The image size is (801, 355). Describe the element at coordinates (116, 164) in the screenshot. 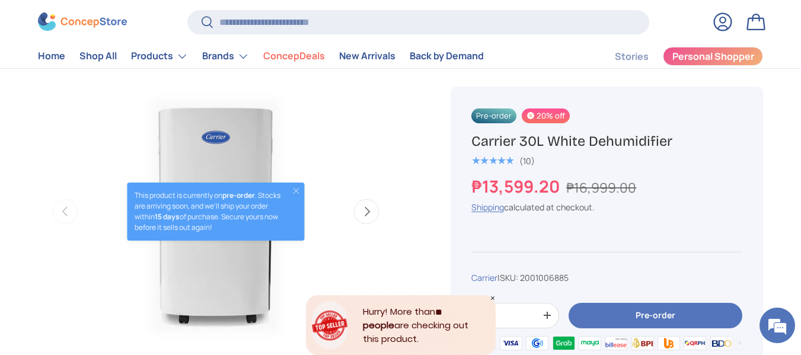

I see `span: We're online!` at that location.